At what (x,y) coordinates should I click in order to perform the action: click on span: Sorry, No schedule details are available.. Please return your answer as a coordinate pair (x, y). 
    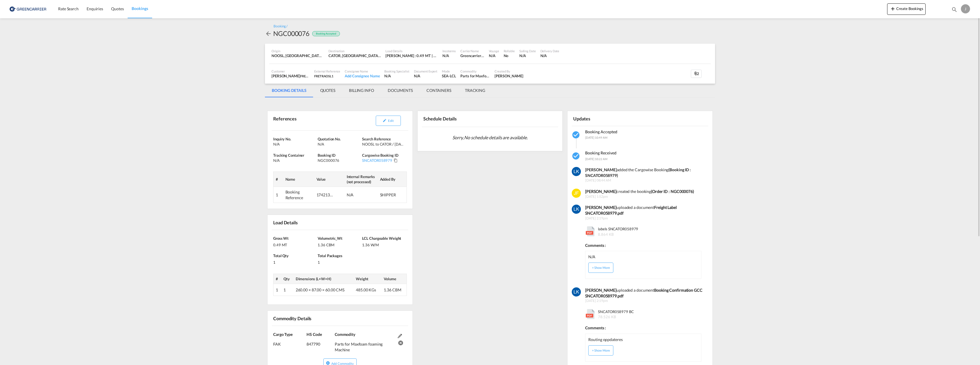
    Looking at the image, I should click on (490, 137).